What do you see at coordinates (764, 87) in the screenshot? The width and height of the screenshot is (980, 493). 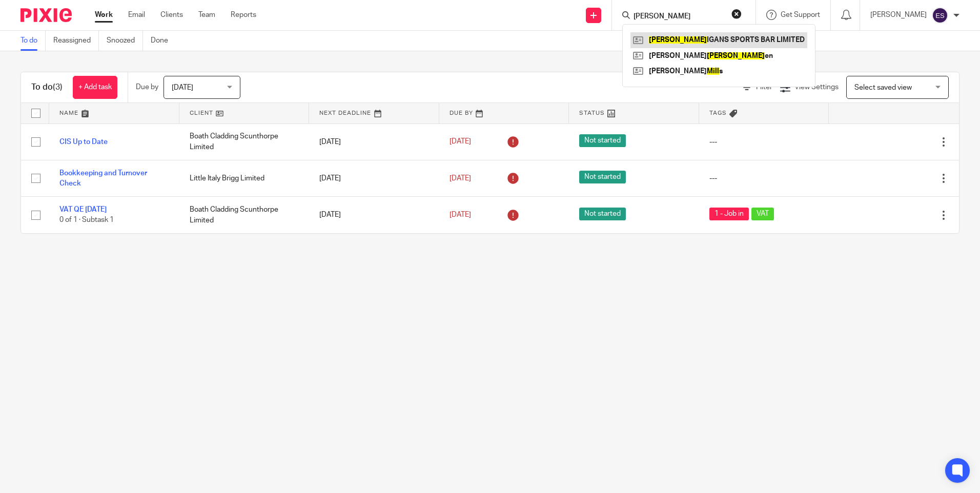 I see `span: Filter` at bounding box center [764, 87].